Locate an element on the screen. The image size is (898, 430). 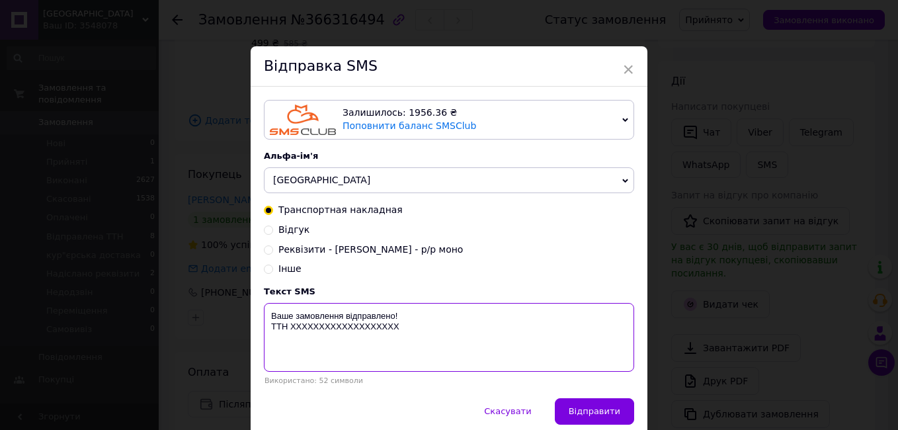
textarea: Ваше замовлення відправлено! ТТН ХХХХХХХХХХХХХХХХХХХ is located at coordinates (449, 337).